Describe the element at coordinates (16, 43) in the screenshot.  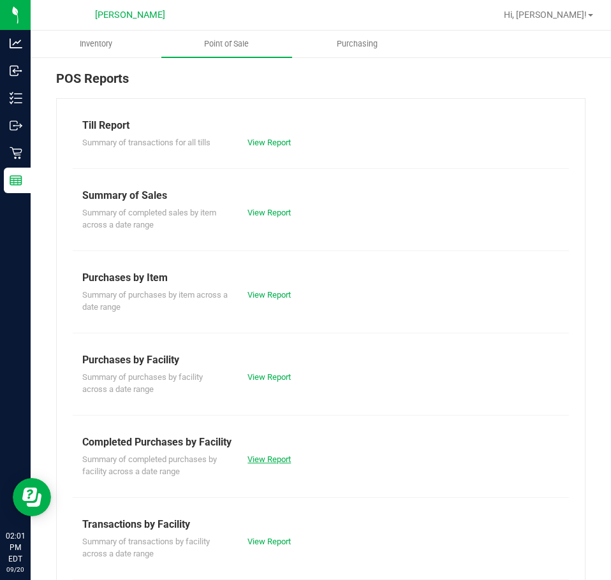
I see `inline-svg: Analytics` at that location.